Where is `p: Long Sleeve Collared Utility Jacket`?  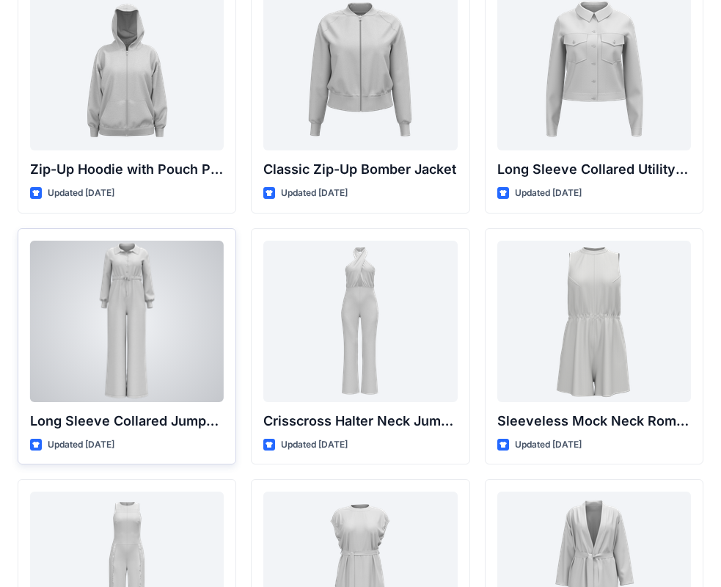 p: Long Sleeve Collared Utility Jacket is located at coordinates (594, 169).